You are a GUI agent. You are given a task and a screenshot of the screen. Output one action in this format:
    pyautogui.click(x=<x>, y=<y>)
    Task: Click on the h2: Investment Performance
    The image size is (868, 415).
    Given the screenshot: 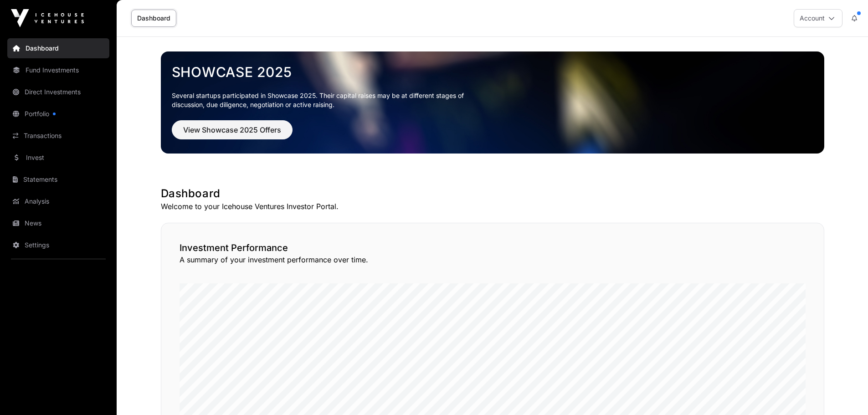 What is the action you would take?
    pyautogui.click(x=492, y=248)
    